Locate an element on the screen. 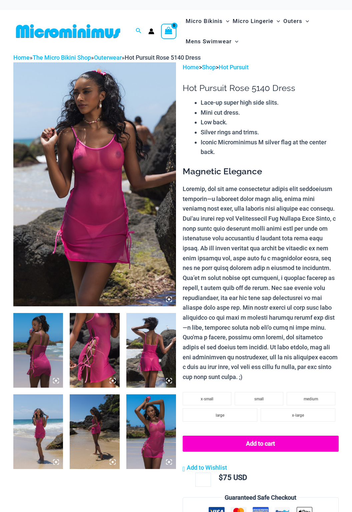  button: Add to cart is located at coordinates (260, 443).